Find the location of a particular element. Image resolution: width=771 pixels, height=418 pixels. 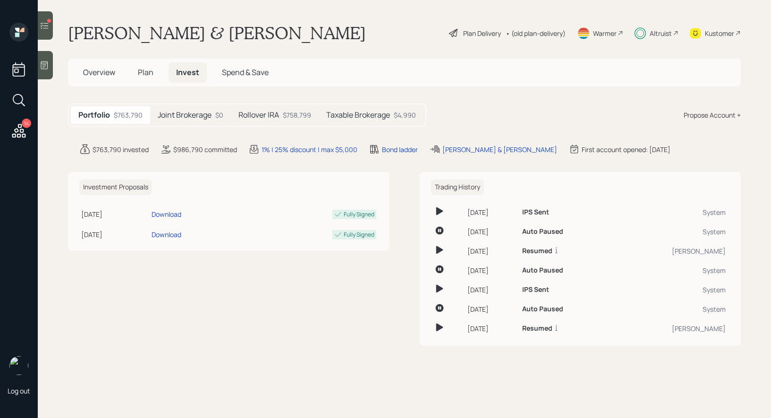

div: 14 is located at coordinates (26, 123).